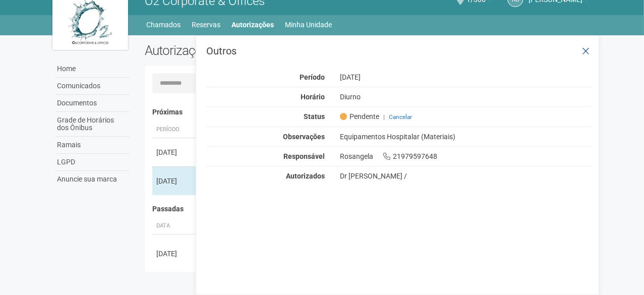 This screenshot has height=295, width=644. What do you see at coordinates (313, 97) in the screenshot?
I see `strong: Horário` at bounding box center [313, 97].